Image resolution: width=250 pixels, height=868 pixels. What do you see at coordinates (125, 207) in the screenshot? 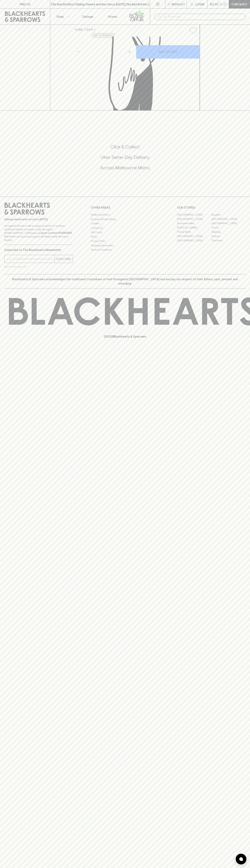
I see `p: OTHER AREAS` at bounding box center [125, 207].